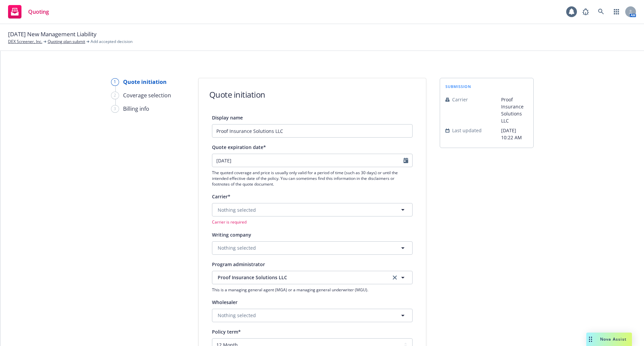  I want to click on span: Carrier, so click(460, 99).